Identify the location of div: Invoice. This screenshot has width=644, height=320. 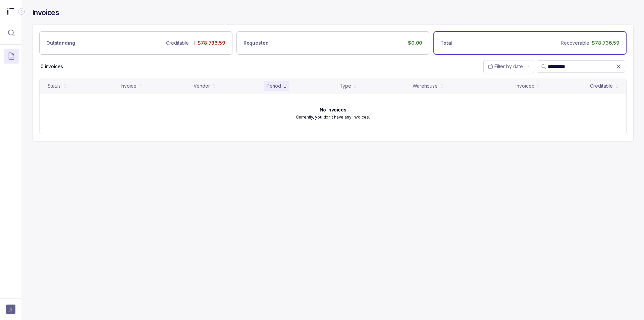
(128, 86).